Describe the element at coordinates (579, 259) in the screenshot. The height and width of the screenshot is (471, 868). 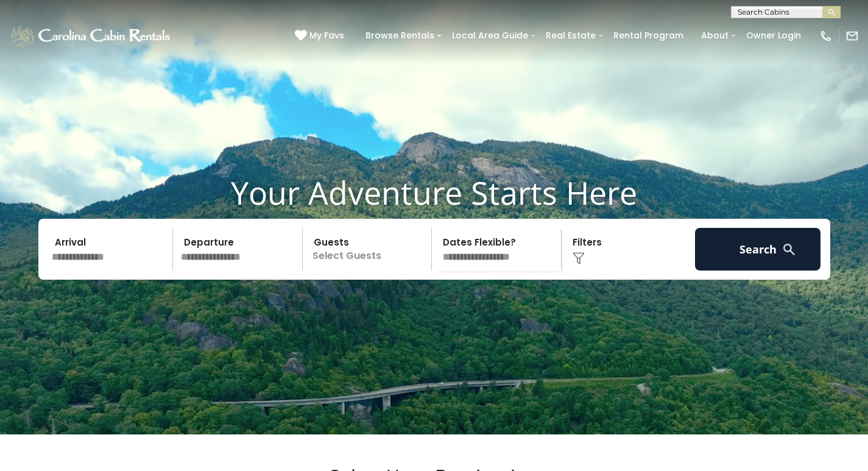
I see `img: filter--v1.png` at that location.